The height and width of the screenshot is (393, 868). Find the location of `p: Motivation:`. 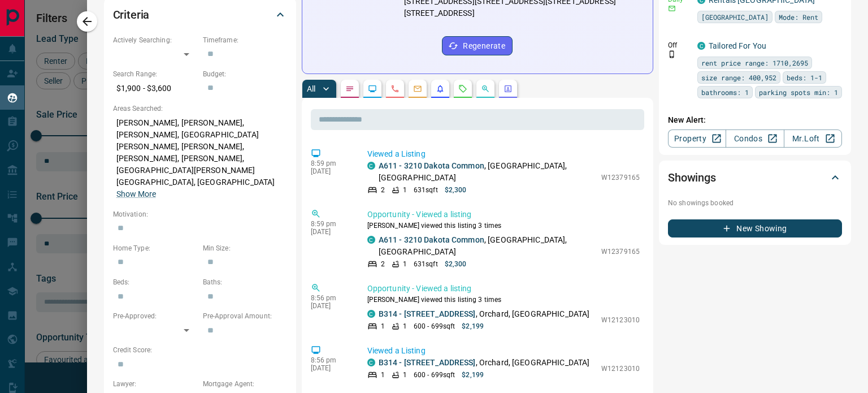

p: Motivation: is located at coordinates (200, 214).